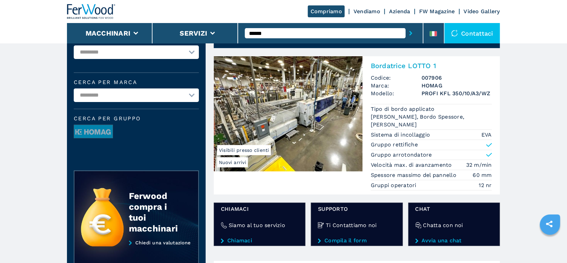  What do you see at coordinates (400, 11) in the screenshot?
I see `a: Azienda` at bounding box center [400, 11].